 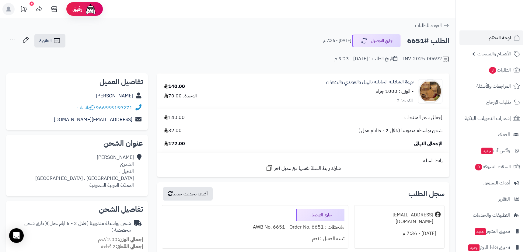 I want to click on div: Open Intercom Messenger, so click(x=16, y=236).